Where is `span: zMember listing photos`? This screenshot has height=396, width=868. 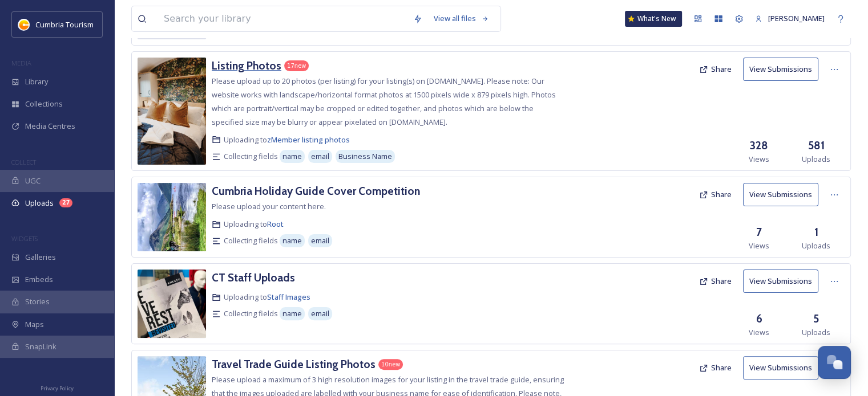
span: zMember listing photos is located at coordinates (309, 140).